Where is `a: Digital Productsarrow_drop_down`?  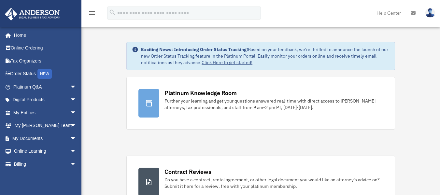 a: Digital Productsarrow_drop_down is located at coordinates (45, 100).